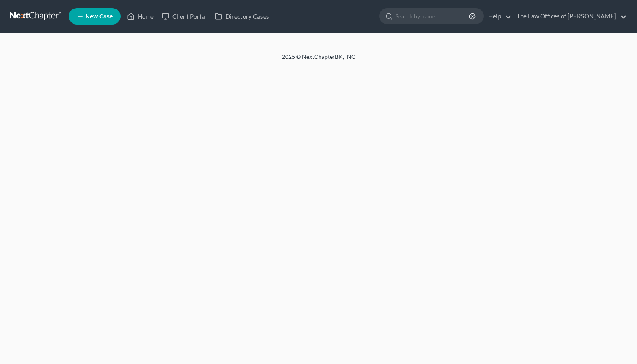  What do you see at coordinates (498, 16) in the screenshot?
I see `a: Help` at bounding box center [498, 16].